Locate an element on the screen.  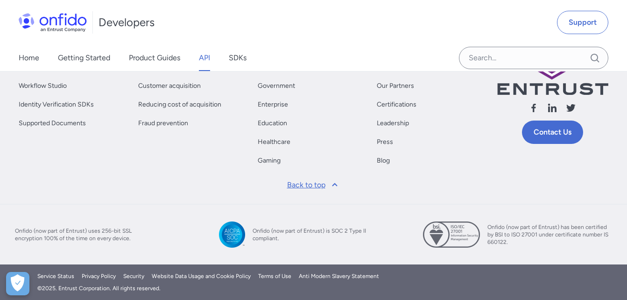
a: Follow us linkedin is located at coordinates (552, 109).